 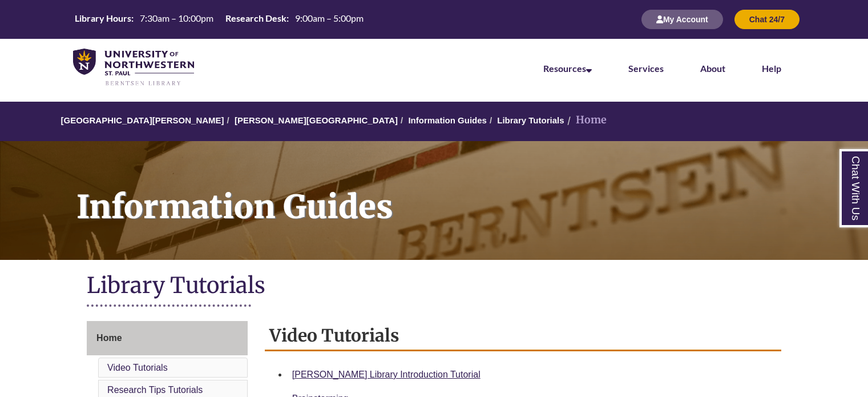 What do you see at coordinates (137, 367) in the screenshot?
I see `a: Video Tutorials` at bounding box center [137, 367].